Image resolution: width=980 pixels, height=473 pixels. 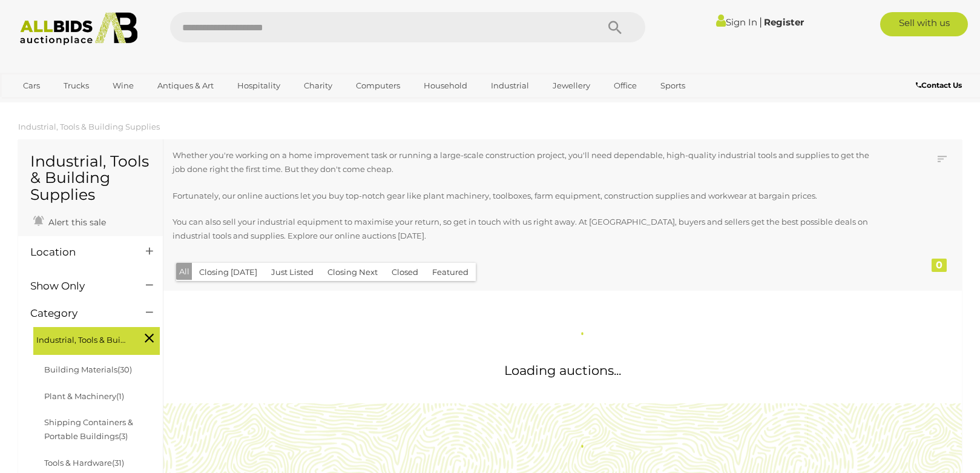 I want to click on span: (3), so click(x=123, y=436).